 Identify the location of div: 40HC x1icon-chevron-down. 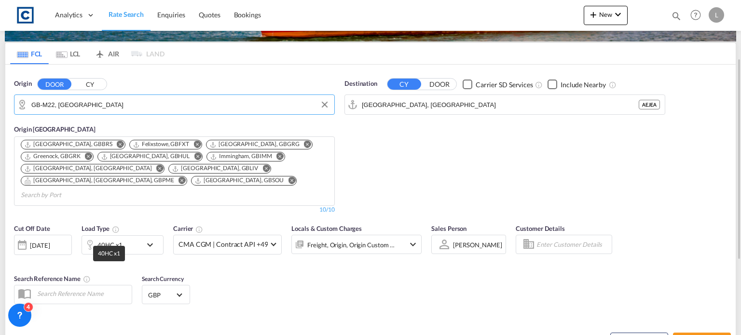
(123, 245).